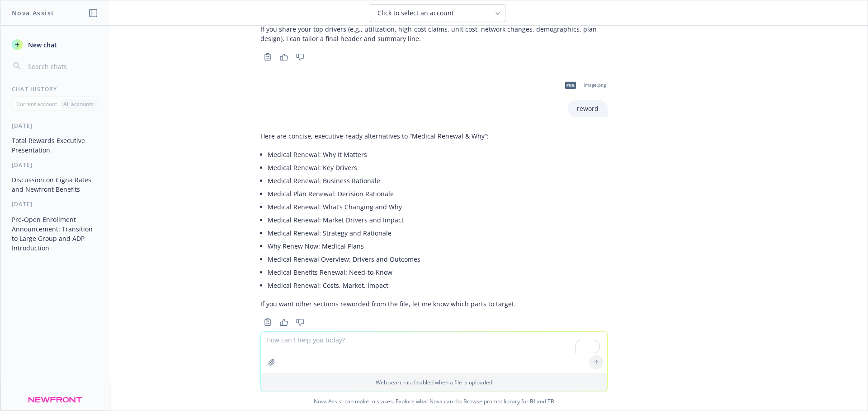  What do you see at coordinates (33, 13) in the screenshot?
I see `h1: Nova Assist` at bounding box center [33, 13].